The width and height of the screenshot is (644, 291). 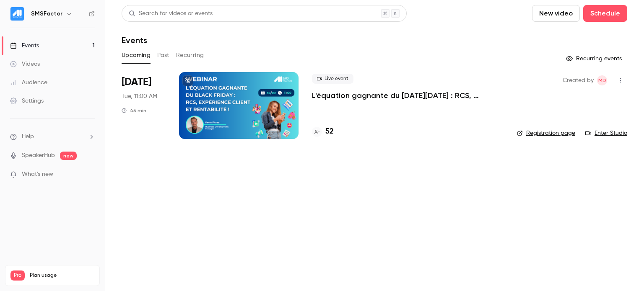 What do you see at coordinates (69, 156) in the screenshot?
I see `span: new` at bounding box center [69, 156].